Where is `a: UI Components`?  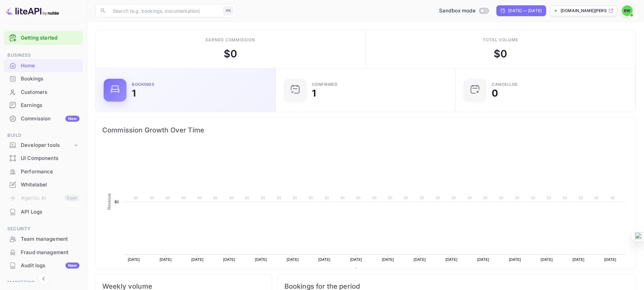
a: UI Components is located at coordinates (43, 158).